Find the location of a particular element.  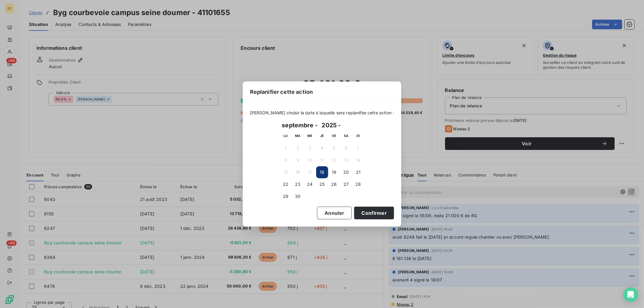

button: 1 is located at coordinates (286, 148).